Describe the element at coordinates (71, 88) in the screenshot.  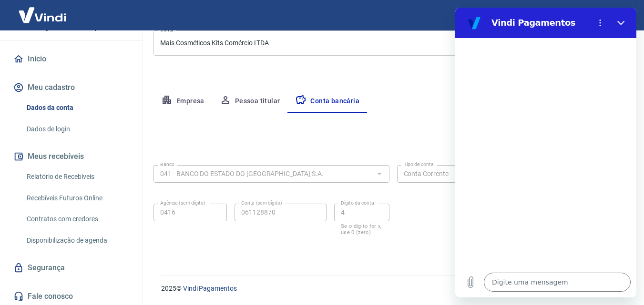
I see `button: Meu cadastro` at that location.